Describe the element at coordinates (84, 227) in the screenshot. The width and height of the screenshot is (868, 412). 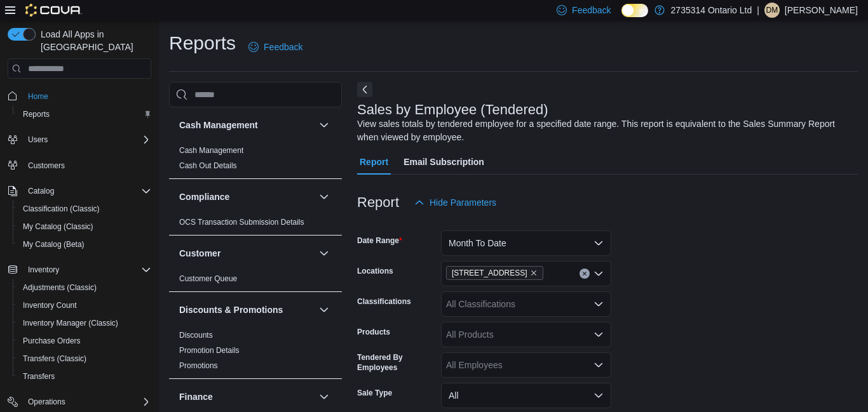
I see `button: My Catalog (Classic)` at that location.